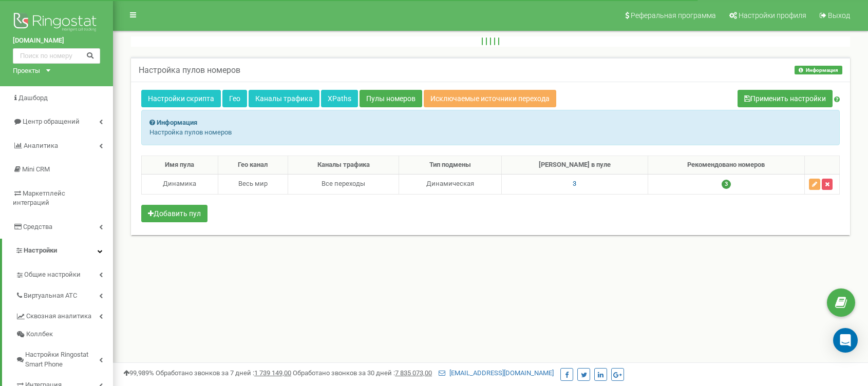 The image size is (868, 386). Describe the element at coordinates (41, 145) in the screenshot. I see `span: Аналитика` at that location.